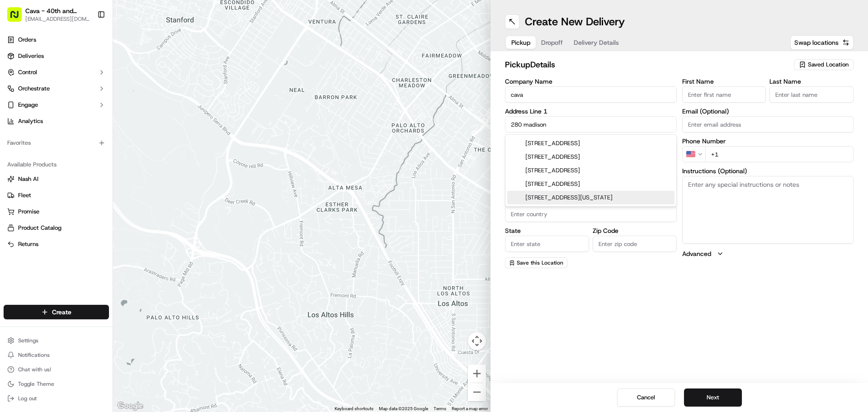  Describe the element at coordinates (596, 42) in the screenshot. I see `span: Delivery Details` at that location.